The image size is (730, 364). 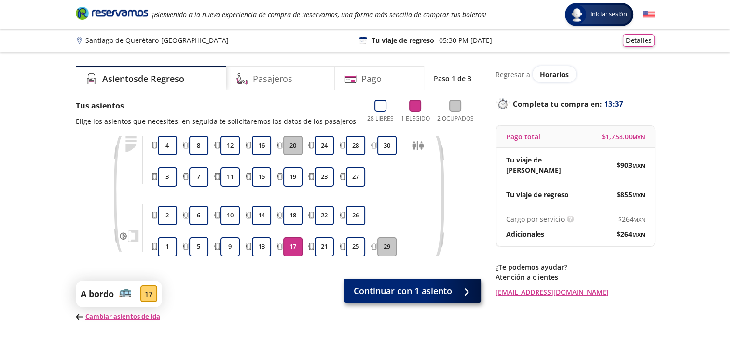 I want to click on p: 28 Libres, so click(x=380, y=119).